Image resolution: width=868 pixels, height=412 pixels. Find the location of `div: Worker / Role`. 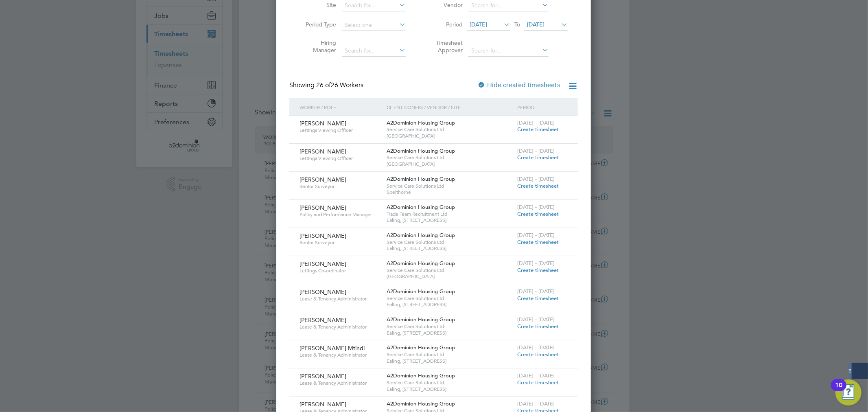

div: Worker / Role is located at coordinates (341, 107).